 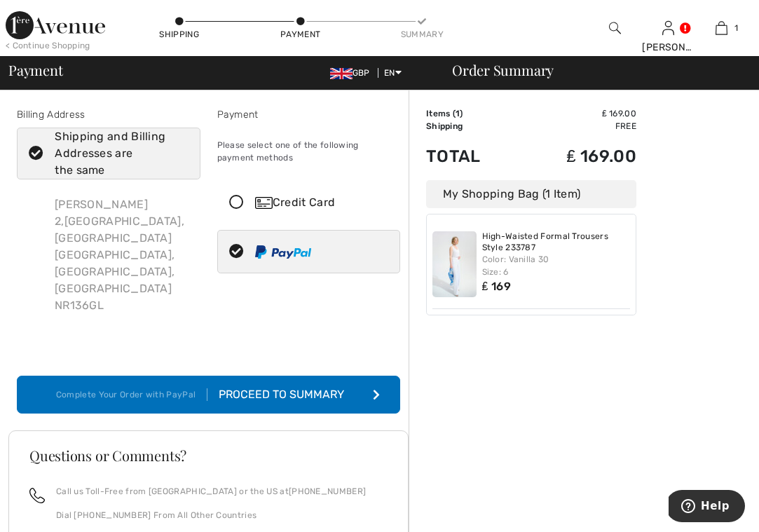 What do you see at coordinates (46, 16) in the screenshot?
I see `span: Help` at bounding box center [46, 16].